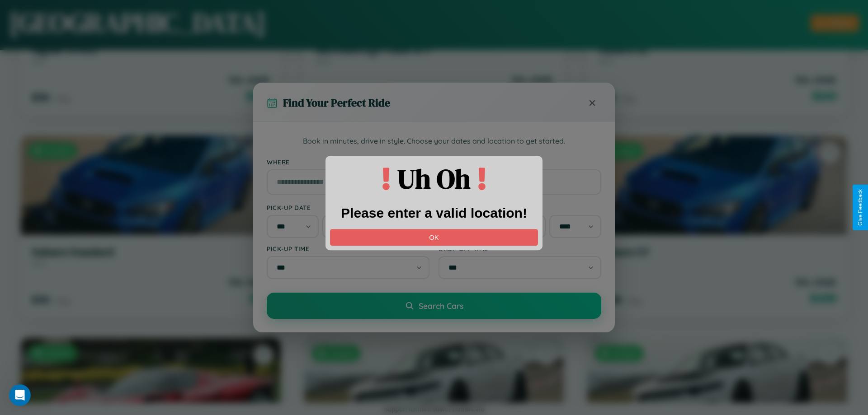 The width and height of the screenshot is (868, 415). What do you see at coordinates (349, 248) in the screenshot?
I see `label: Pick-up Time` at bounding box center [349, 248].